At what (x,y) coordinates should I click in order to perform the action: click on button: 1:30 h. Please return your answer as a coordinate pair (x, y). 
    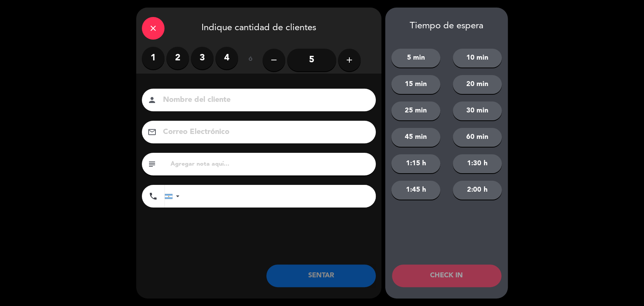
    Looking at the image, I should click on (477, 164).